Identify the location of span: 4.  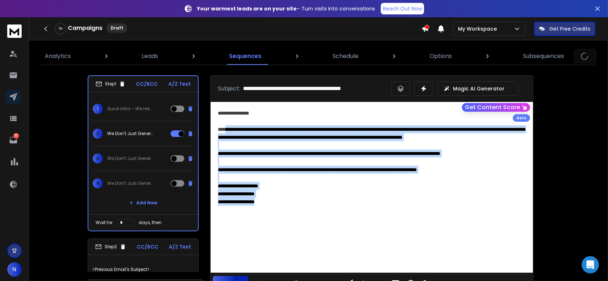
(98, 184).